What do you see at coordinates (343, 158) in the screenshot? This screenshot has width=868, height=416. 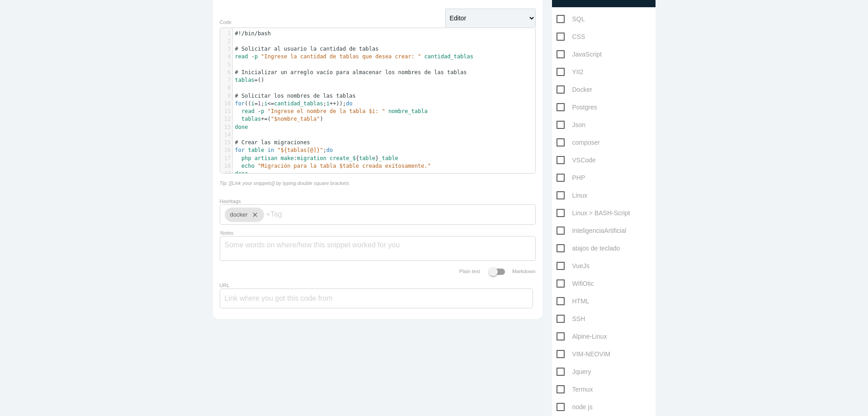 I see `span: create_$` at bounding box center [343, 158].